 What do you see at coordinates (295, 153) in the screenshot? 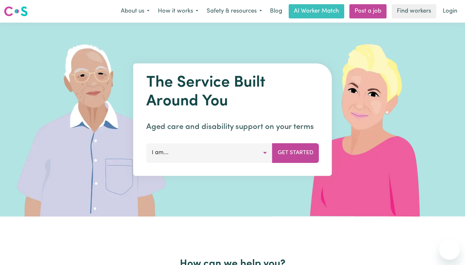
I see `button: Get Started` at bounding box center [295, 153].